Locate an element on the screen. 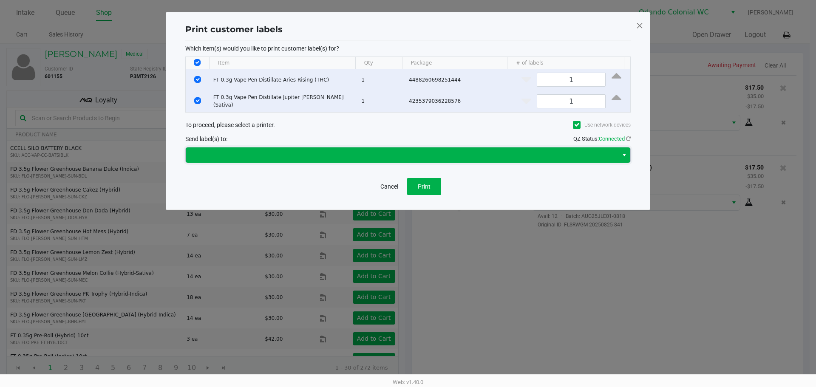 This screenshot has width=816, height=387. span: Send label(s) to: is located at coordinates (206, 139).